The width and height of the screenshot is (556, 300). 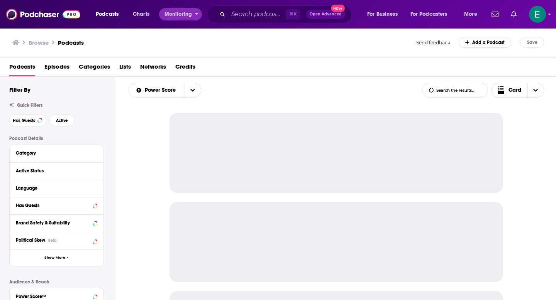 What do you see at coordinates (161, 90) in the screenshot?
I see `span: Power Score` at bounding box center [161, 90].